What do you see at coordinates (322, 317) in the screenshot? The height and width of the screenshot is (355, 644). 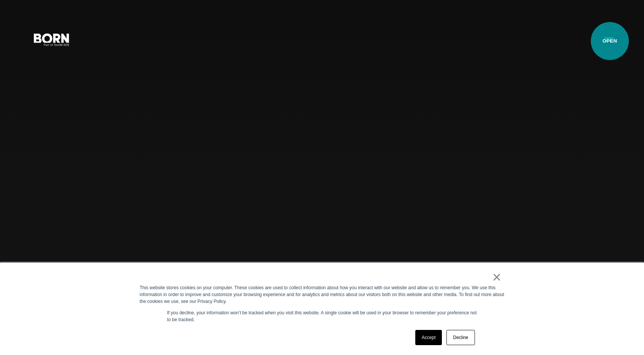 I see `p: If you decline, your information won’t be tracked when you visit this website. A single cookie wi...` at bounding box center [322, 317].